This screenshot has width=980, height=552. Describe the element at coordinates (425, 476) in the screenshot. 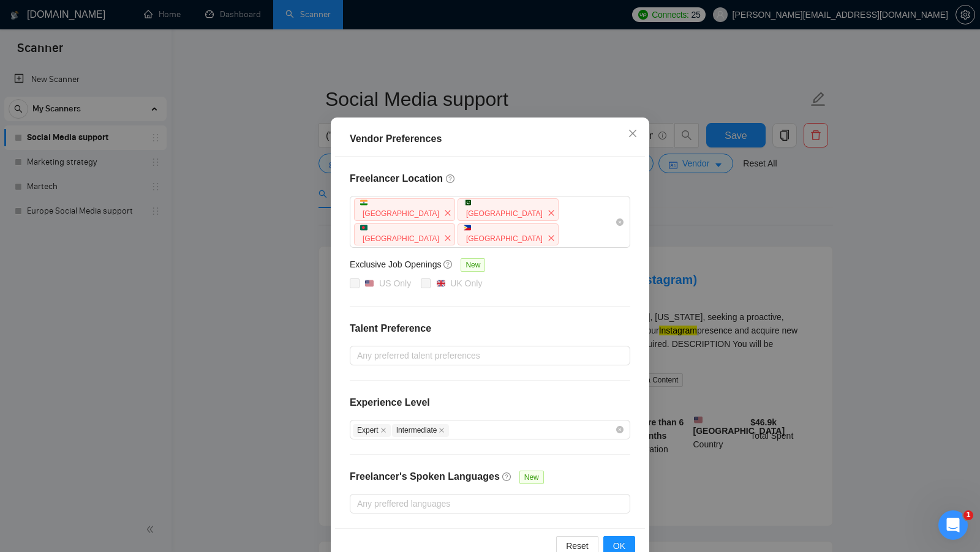

I see `h4: Freelancer's Spoken Languages` at that location.